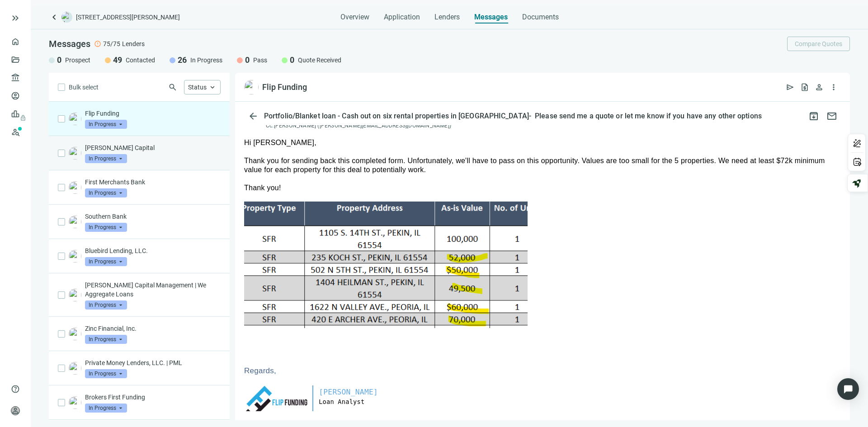 This screenshot has height=427, width=868. I want to click on span: 26, so click(182, 60).